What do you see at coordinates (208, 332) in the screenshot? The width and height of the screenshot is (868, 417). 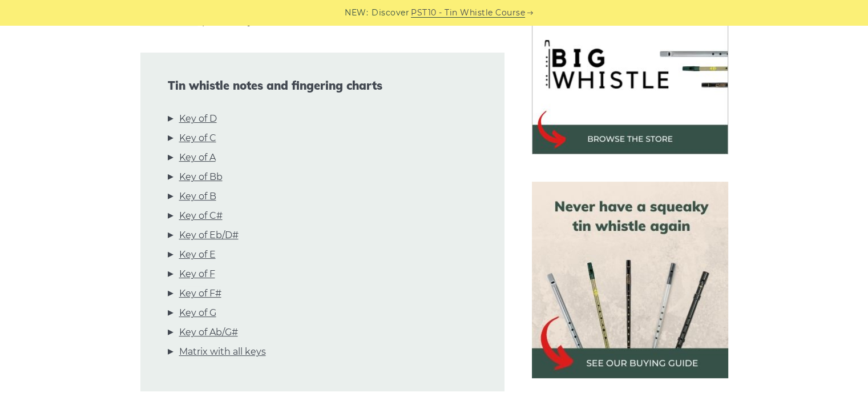 I see `a: Key of Ab/G#` at bounding box center [208, 332].